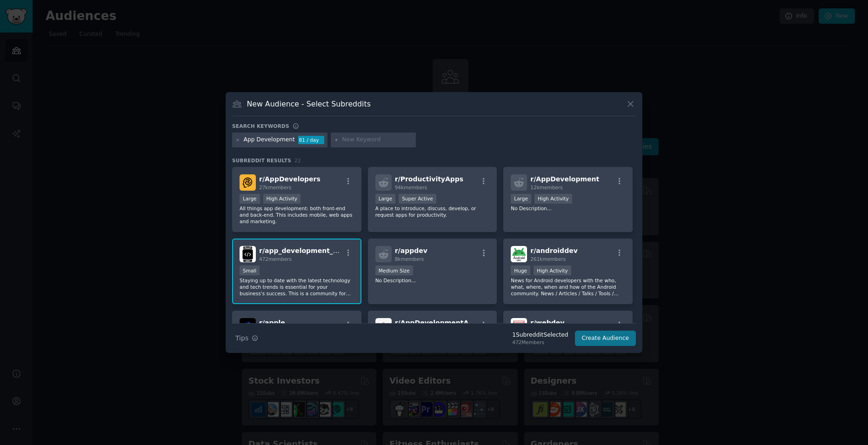  Describe the element at coordinates (247, 326) in the screenshot. I see `img: apple` at that location.